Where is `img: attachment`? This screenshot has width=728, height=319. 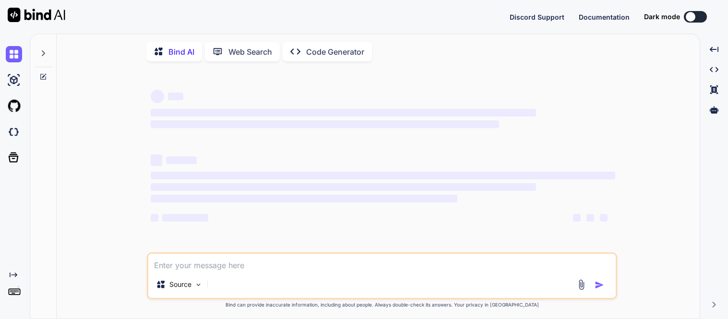 img: attachment is located at coordinates (581, 284).